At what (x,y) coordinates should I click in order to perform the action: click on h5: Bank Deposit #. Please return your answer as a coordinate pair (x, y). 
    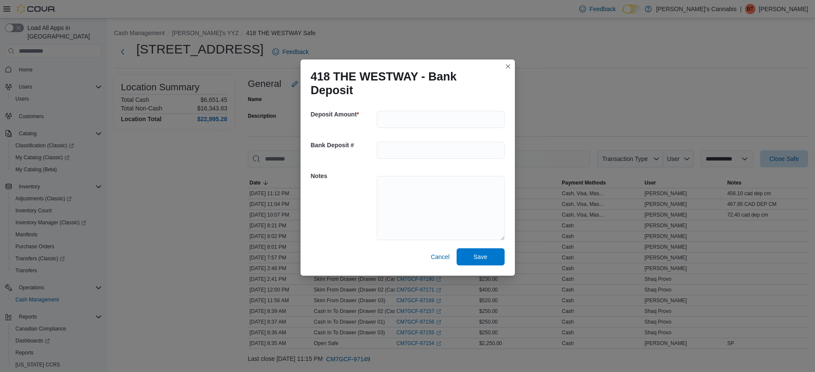
    Looking at the image, I should click on (343, 145).